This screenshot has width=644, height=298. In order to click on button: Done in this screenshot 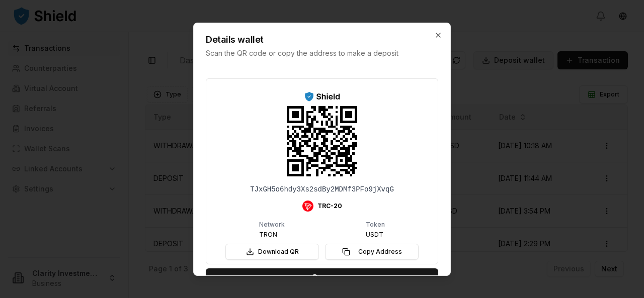, I will do `click(322, 278)`.